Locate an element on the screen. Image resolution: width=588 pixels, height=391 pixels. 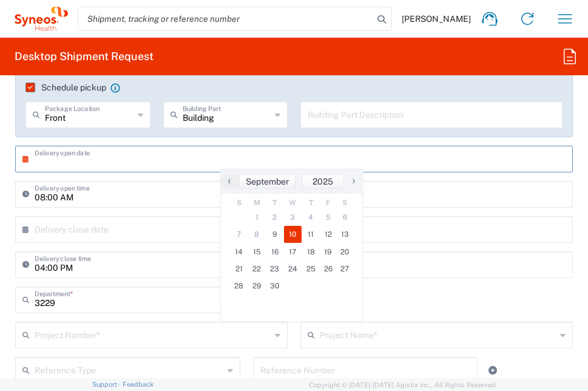
a: Support is located at coordinates (107, 384).